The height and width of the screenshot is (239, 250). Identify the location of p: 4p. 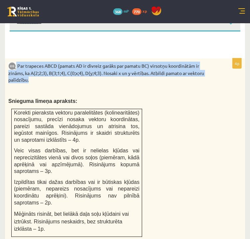
(237, 64).